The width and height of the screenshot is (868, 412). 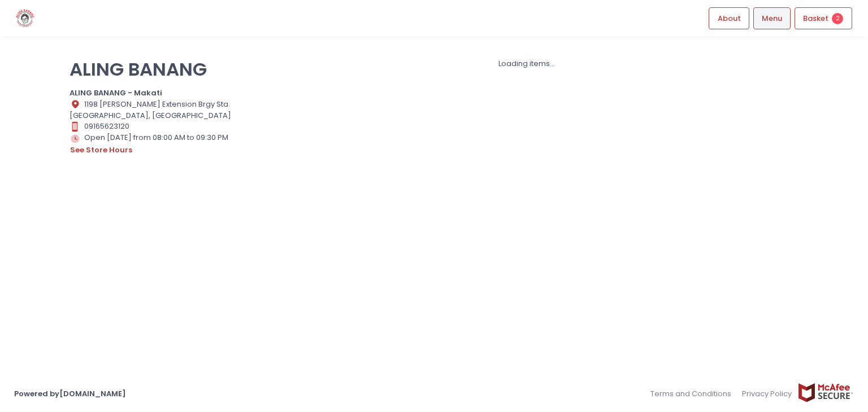 I want to click on a: About, so click(x=729, y=18).